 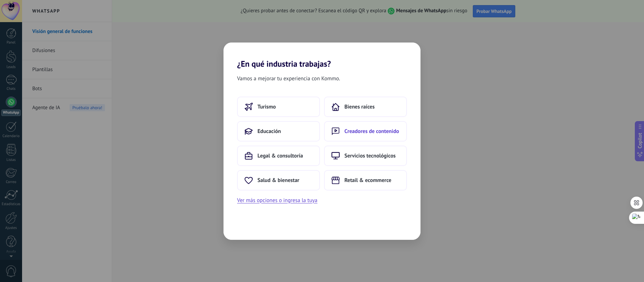 What do you see at coordinates (288, 79) in the screenshot?
I see `span: Vamos a mejorar tu experiencia con Kommo.` at bounding box center [288, 79].